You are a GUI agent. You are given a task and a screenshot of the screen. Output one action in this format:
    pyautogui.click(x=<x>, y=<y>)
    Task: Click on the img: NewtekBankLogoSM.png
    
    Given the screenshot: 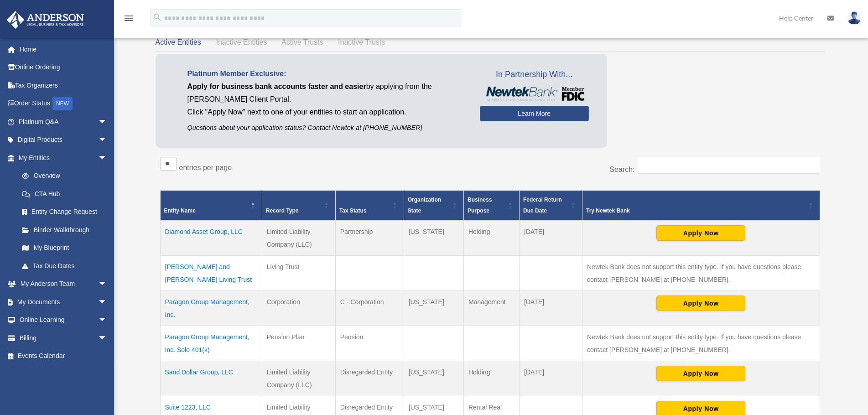 What is the action you would take?
    pyautogui.click(x=534, y=94)
    